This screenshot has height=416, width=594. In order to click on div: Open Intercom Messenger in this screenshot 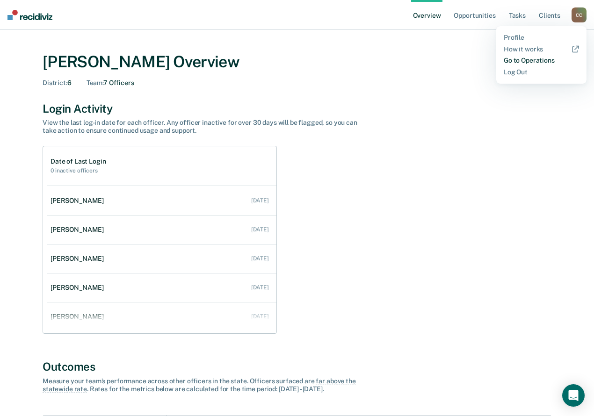, I will do `click(573, 395)`.